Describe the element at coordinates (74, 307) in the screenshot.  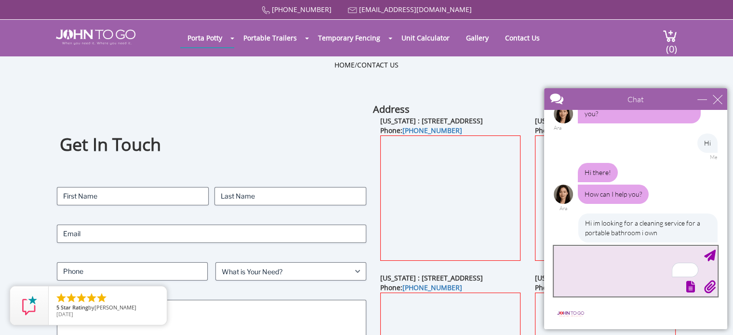
I see `span: Star Rating` at that location.